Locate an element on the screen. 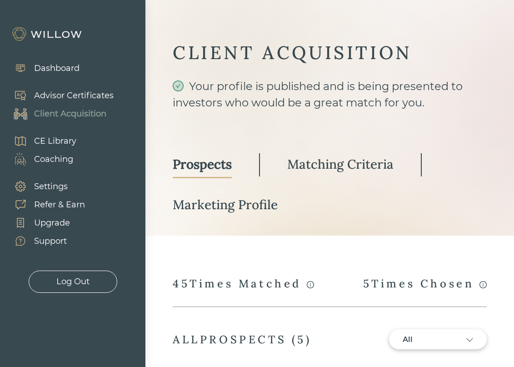  a: Upgrade is located at coordinates (45, 223).